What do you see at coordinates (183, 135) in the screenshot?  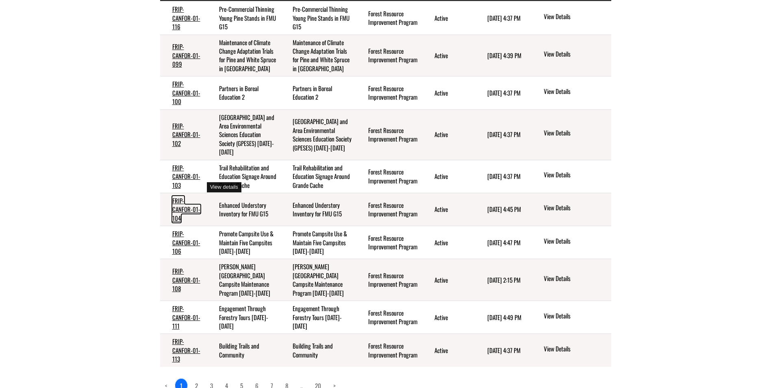 I see `td: FRIP-CANFOR-01-102` at bounding box center [183, 135].